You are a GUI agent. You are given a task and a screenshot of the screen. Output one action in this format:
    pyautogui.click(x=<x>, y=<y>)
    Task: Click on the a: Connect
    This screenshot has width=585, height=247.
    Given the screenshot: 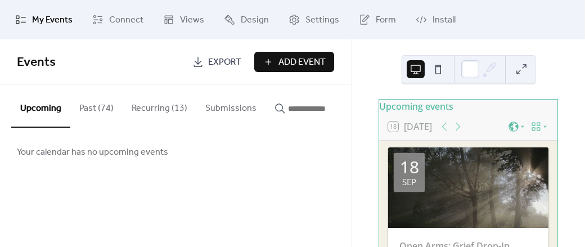 What is the action you would take?
    pyautogui.click(x=117, y=20)
    